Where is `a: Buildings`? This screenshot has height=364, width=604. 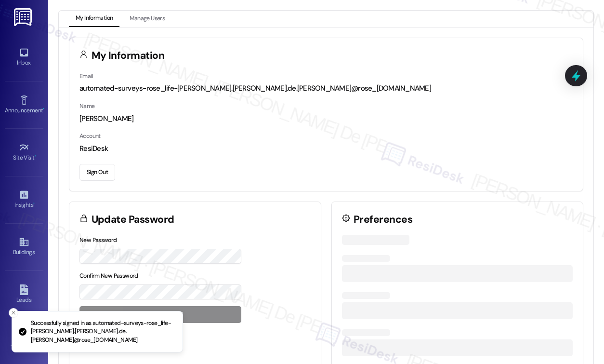
a: Buildings is located at coordinates (24, 246).